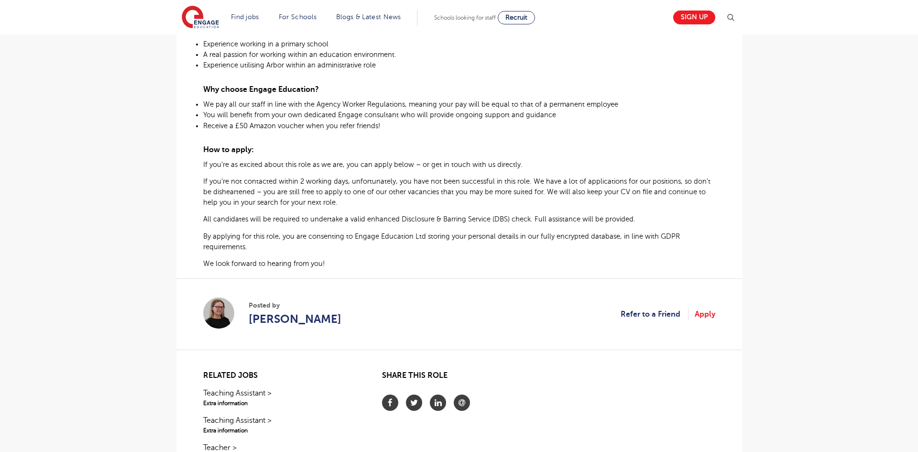 This screenshot has height=452, width=918. Describe the element at coordinates (295, 305) in the screenshot. I see `span: Posted by` at that location.